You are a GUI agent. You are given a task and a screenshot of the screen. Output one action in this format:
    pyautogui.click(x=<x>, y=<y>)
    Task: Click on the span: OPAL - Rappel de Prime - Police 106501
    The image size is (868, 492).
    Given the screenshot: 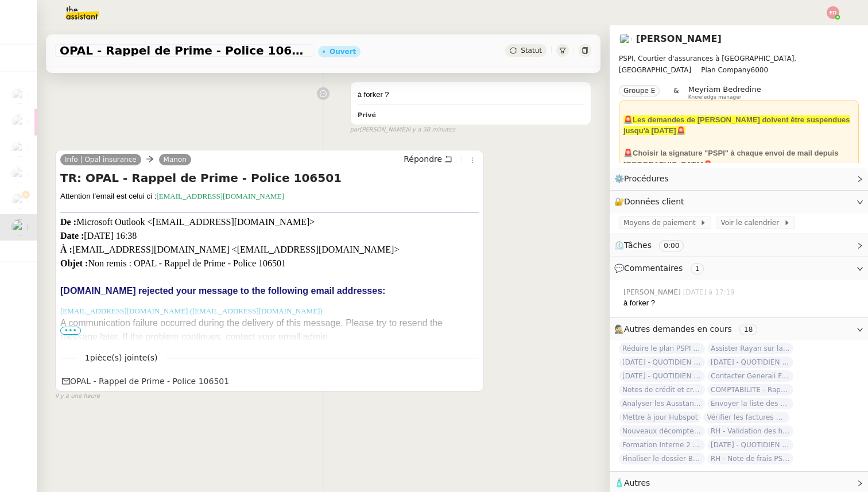 What is the action you would take?
    pyautogui.click(x=185, y=50)
    